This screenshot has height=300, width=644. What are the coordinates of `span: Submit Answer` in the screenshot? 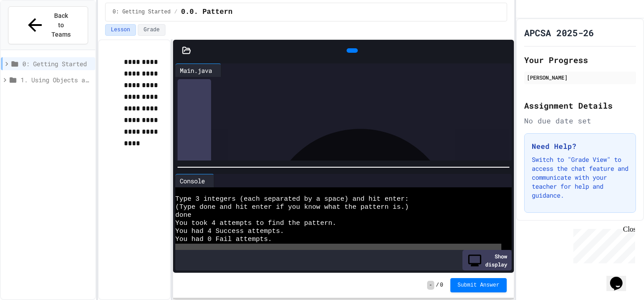 It's located at (479, 285).